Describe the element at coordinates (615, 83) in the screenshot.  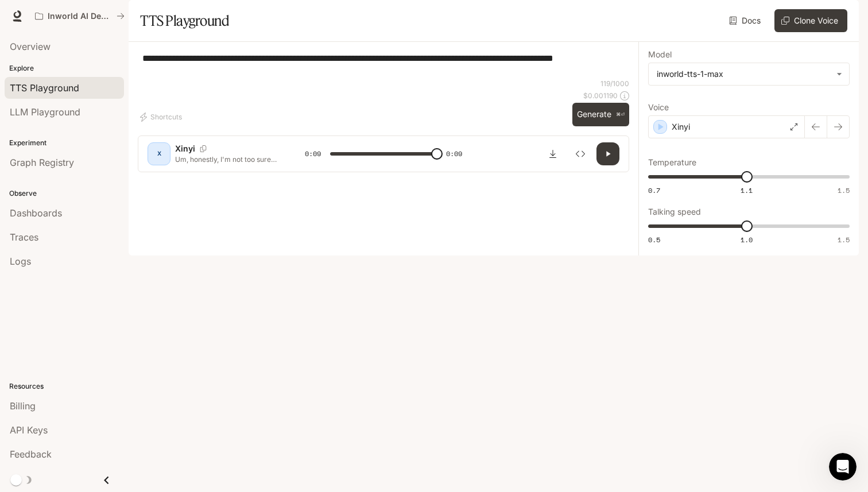
I see `p: 119 / 1000` at that location.